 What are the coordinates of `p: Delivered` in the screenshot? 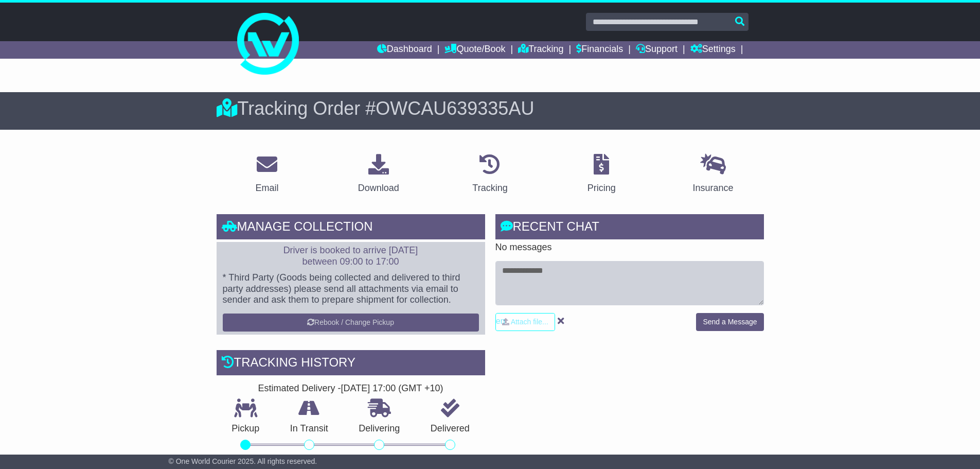 It's located at (450, 428).